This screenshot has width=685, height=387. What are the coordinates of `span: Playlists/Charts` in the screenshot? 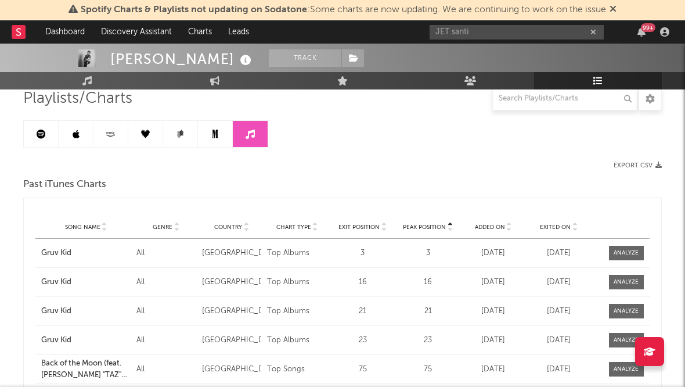 It's located at (78, 99).